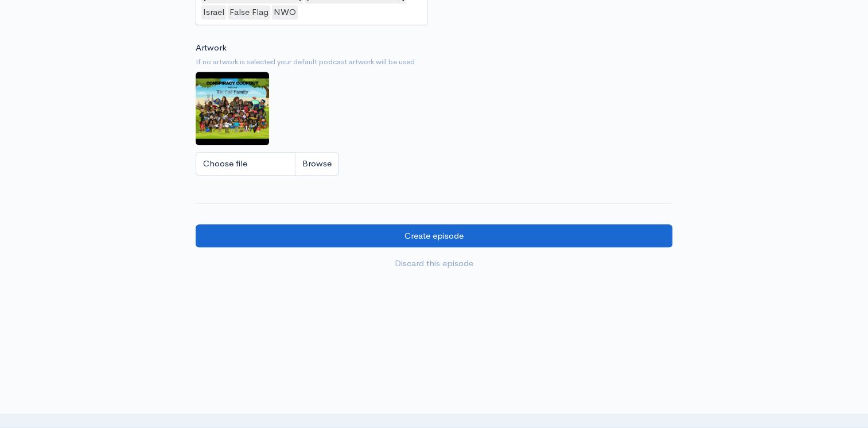 The width and height of the screenshot is (868, 428). I want to click on div: False Flag, so click(249, 12).